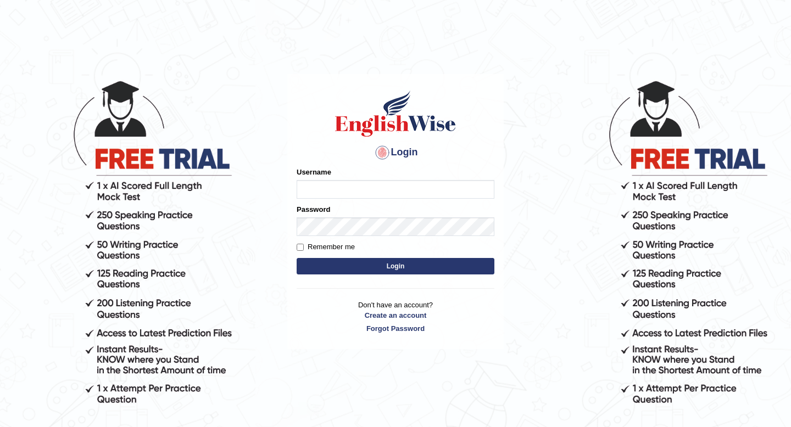 The image size is (791, 427). Describe the element at coordinates (326, 247) in the screenshot. I see `label: Remember me` at that location.